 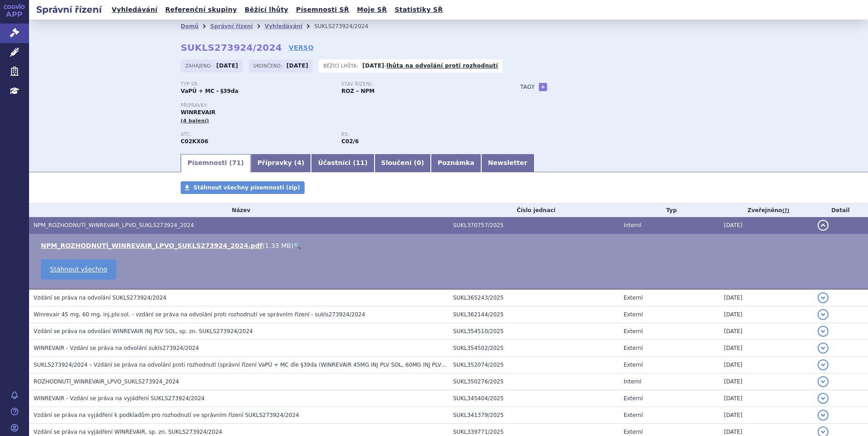 What do you see at coordinates (166, 416) in the screenshot?
I see `span: Vzdání se práva na vyjádření k podkladům pro rozhodnutí ve správním řízení SUKLS273924/2024` at bounding box center [166, 416].